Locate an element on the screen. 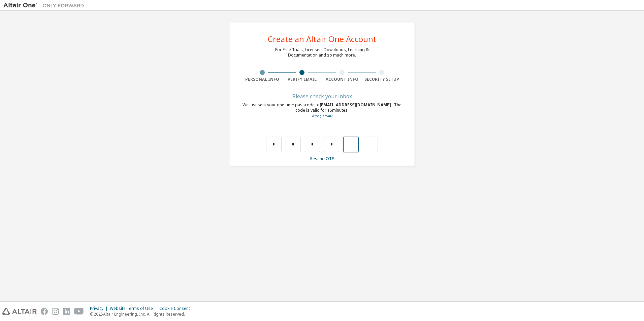 This screenshot has height=321, width=644. img: linkedin.svg is located at coordinates (66, 311).